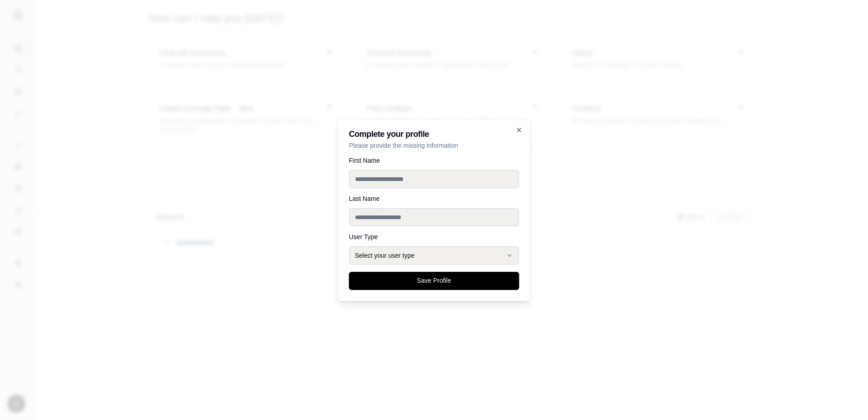  I want to click on label: Last Name, so click(434, 199).